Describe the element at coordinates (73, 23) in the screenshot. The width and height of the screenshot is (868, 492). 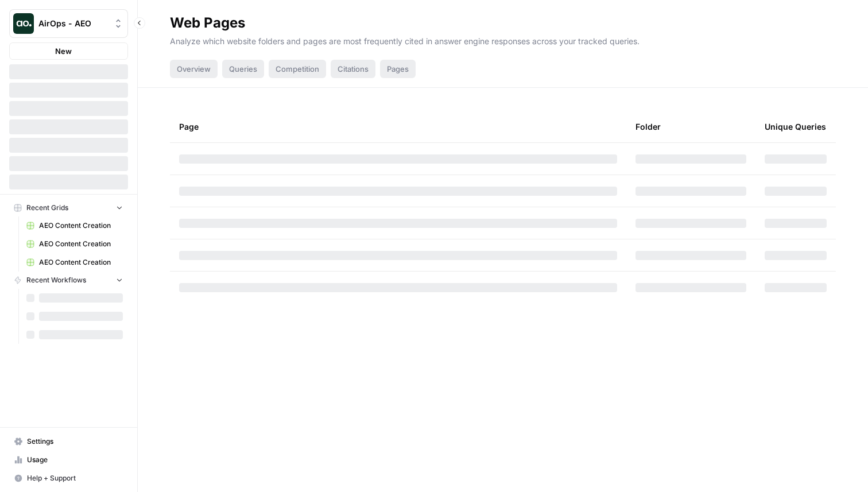
I see `span: AirOps - AEO` at that location.